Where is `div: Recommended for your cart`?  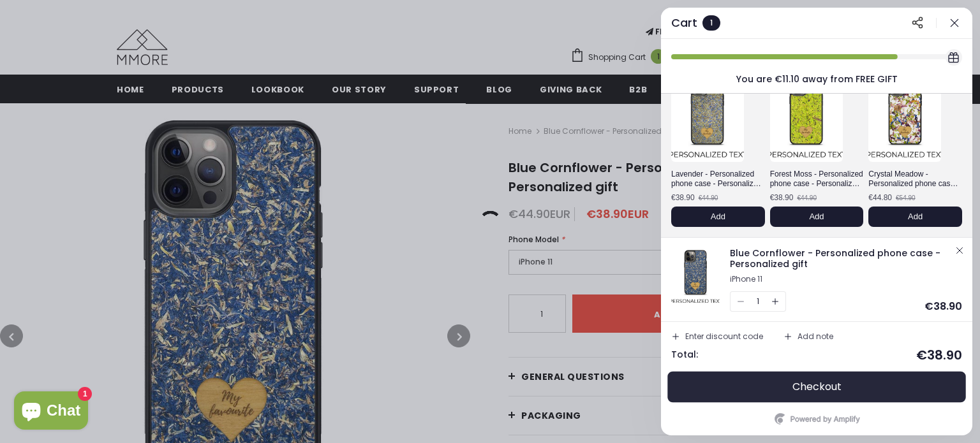 div: Recommended for your cart is located at coordinates (816, 58).